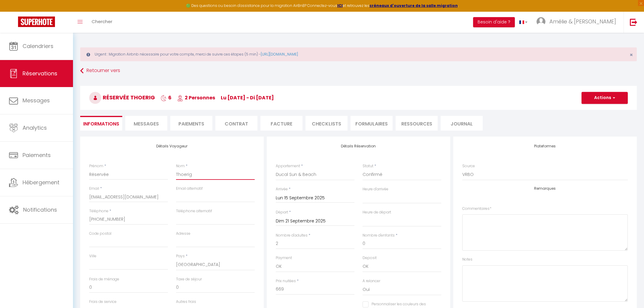  I want to click on button: Ouvrir le widget de chat LiveChat, so click(14, 11).